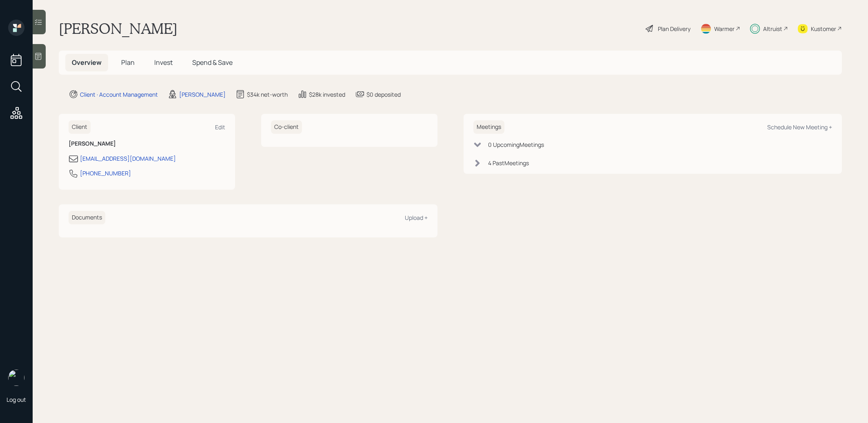 The height and width of the screenshot is (423, 868). Describe the element at coordinates (87, 218) in the screenshot. I see `h6: Documents` at that location.